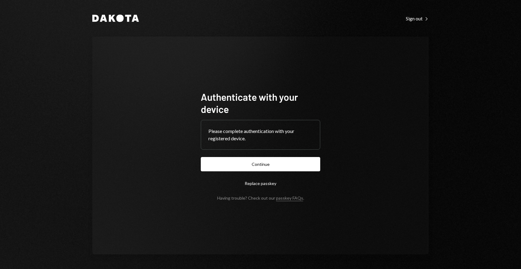 This screenshot has height=269, width=521. Describe the element at coordinates (417, 18) in the screenshot. I see `a: Sign out` at that location.